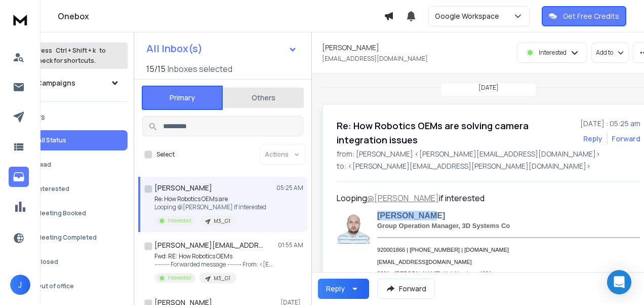 This screenshot has width=644, height=305. I want to click on h1: All Inbox(s), so click(174, 48).